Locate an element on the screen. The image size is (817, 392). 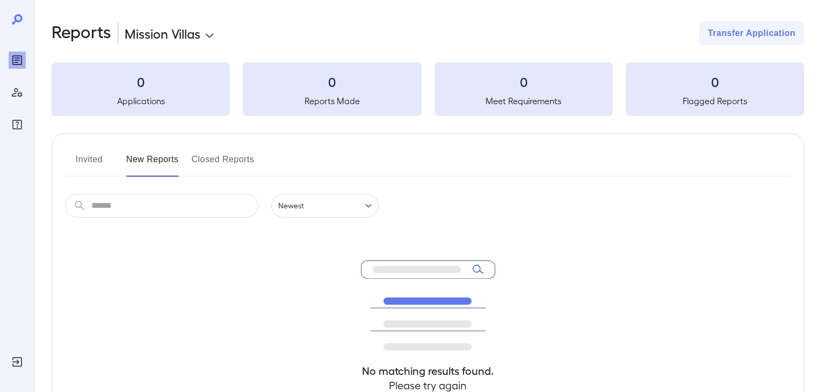
h5: Applications is located at coordinates (141, 101).